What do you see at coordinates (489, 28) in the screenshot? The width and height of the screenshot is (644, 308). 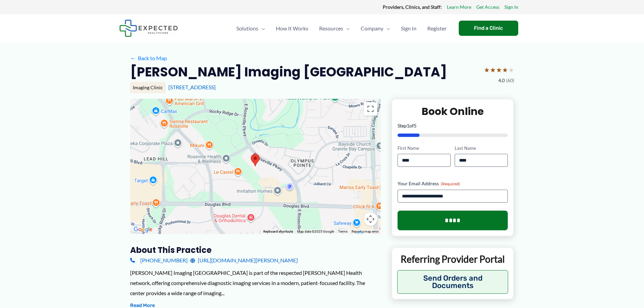 I see `div: Find a Clinic` at bounding box center [489, 28].